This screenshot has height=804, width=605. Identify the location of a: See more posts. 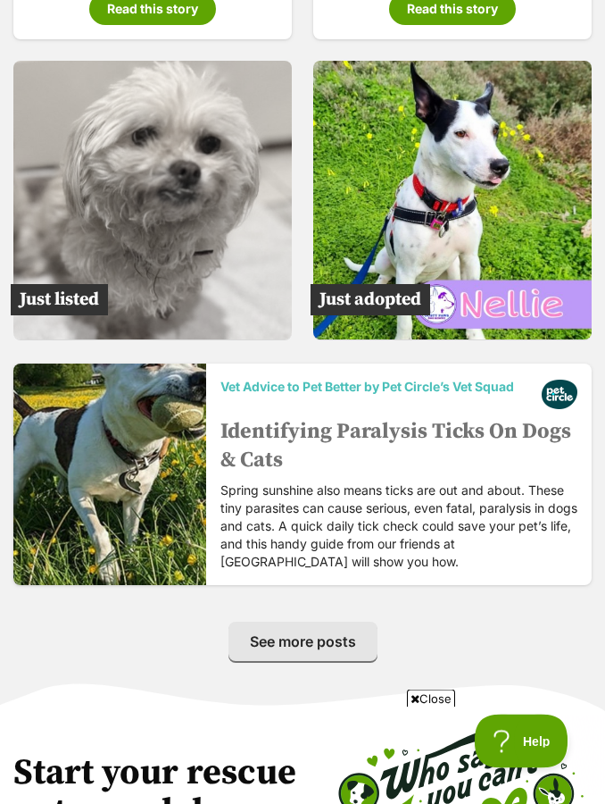
(303, 642).